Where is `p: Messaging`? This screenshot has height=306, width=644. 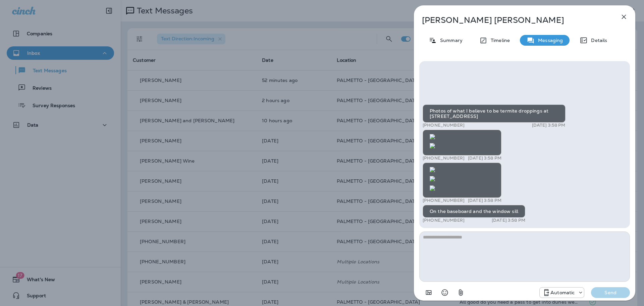 p: Messaging is located at coordinates (549, 40).